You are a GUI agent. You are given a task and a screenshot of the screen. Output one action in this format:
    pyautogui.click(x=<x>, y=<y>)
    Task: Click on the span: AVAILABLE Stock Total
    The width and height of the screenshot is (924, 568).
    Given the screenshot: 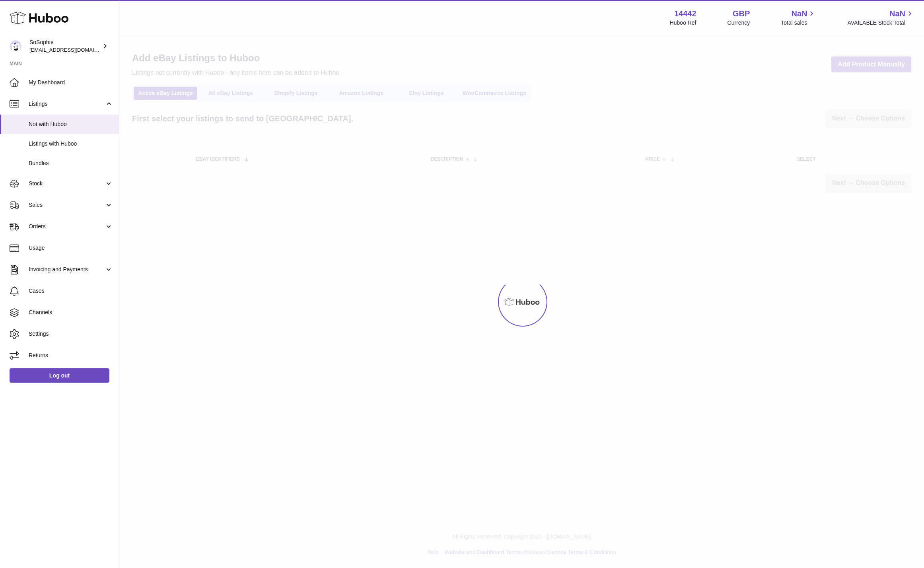 What is the action you would take?
    pyautogui.click(x=880, y=23)
    